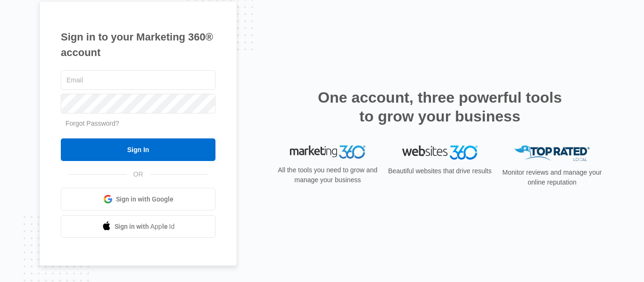 This screenshot has width=644, height=282. What do you see at coordinates (327, 175) in the screenshot?
I see `p: All the tools you need to grow and manage your business` at bounding box center [327, 175].